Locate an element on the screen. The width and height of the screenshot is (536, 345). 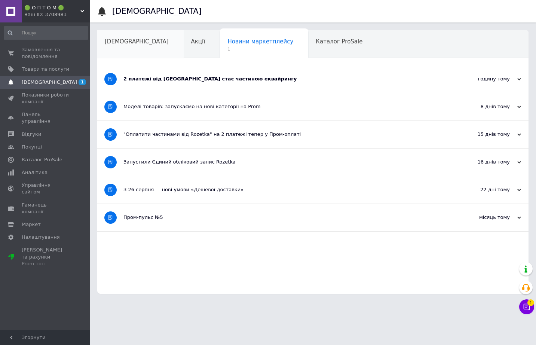
span: Акції is located at coordinates (198, 42).